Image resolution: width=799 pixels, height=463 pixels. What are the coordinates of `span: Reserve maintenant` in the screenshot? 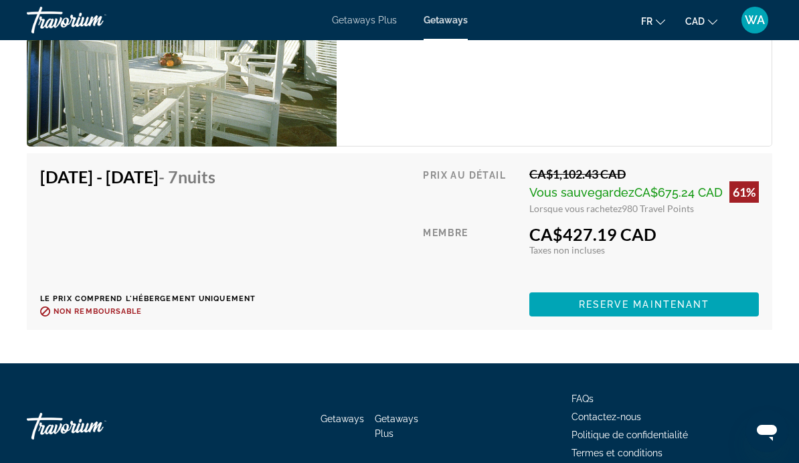 It's located at (645, 305).